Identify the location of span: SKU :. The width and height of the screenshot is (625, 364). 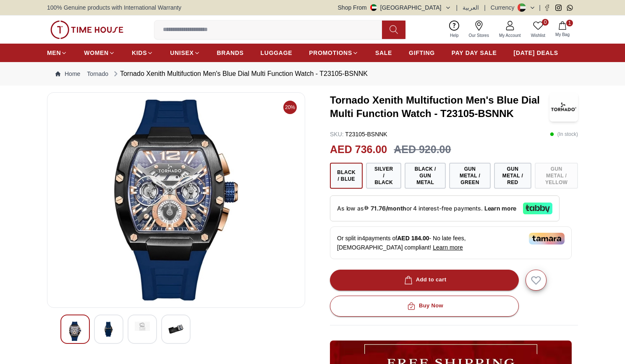
(337, 135).